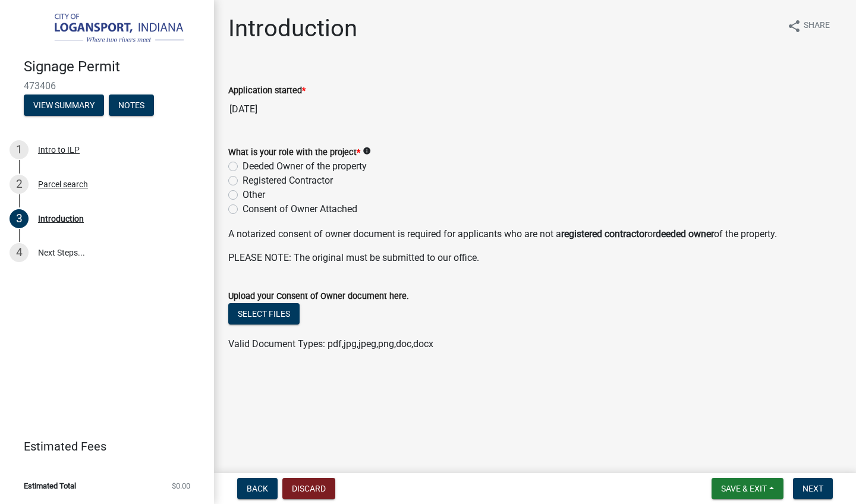  What do you see at coordinates (817, 26) in the screenshot?
I see `span: Share` at bounding box center [817, 26].